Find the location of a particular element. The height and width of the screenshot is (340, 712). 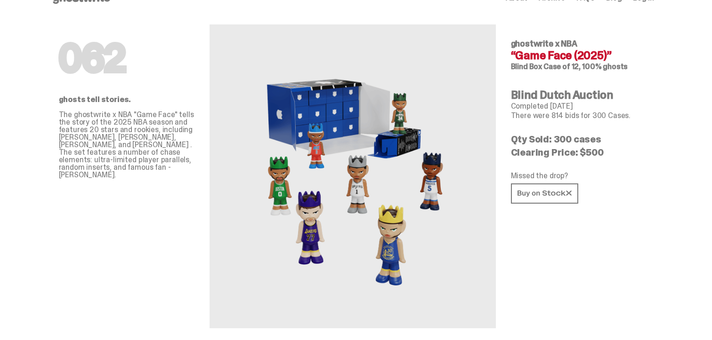

p: ghosts tell stories. is located at coordinates (127, 100).